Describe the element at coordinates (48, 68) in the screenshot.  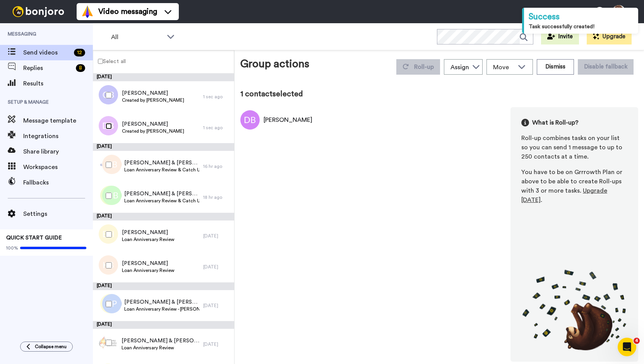
I see `span: Replies` at that location.